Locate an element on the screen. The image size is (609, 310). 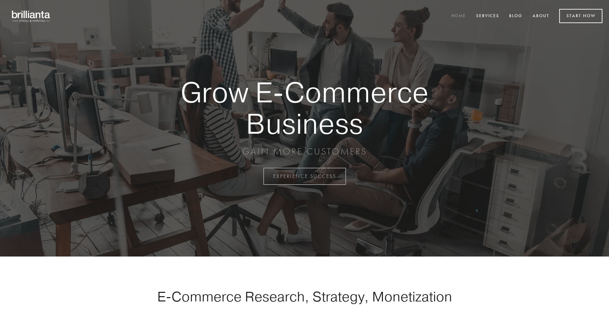
strong: Grow E-Commerce Business is located at coordinates (305, 107).